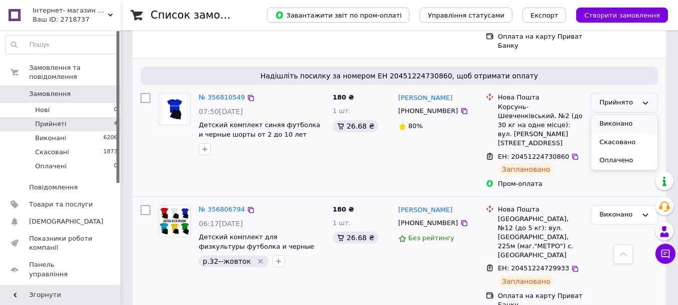 Image resolution: width=678 pixels, height=305 pixels. What do you see at coordinates (416, 126) in the screenshot?
I see `span: 80%` at bounding box center [416, 126].